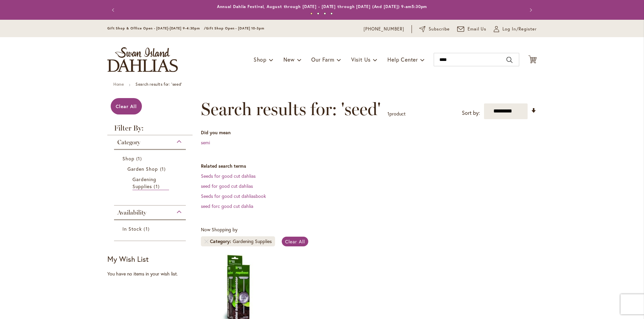 The height and width of the screenshot is (319, 644). What do you see at coordinates (439, 29) in the screenshot?
I see `span: Subscribe` at bounding box center [439, 29].